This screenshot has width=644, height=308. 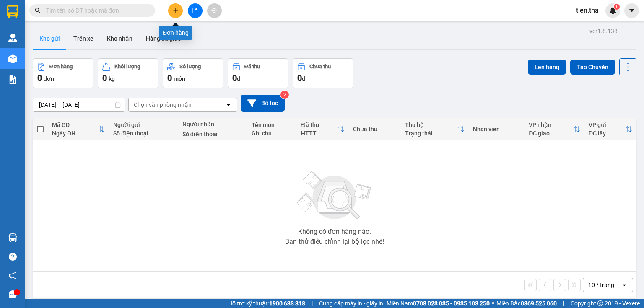 What do you see at coordinates (195, 10) in the screenshot?
I see `button: file-add` at bounding box center [195, 10].